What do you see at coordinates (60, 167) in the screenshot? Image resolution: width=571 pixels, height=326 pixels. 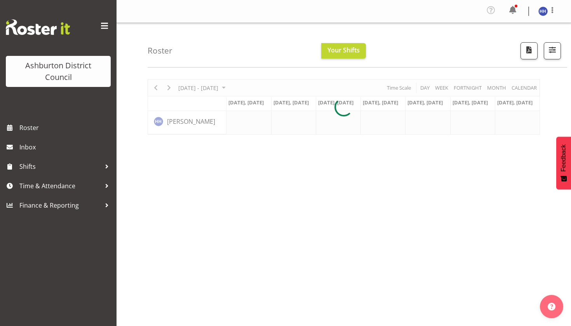 I see `span: Shifts` at bounding box center [60, 167].